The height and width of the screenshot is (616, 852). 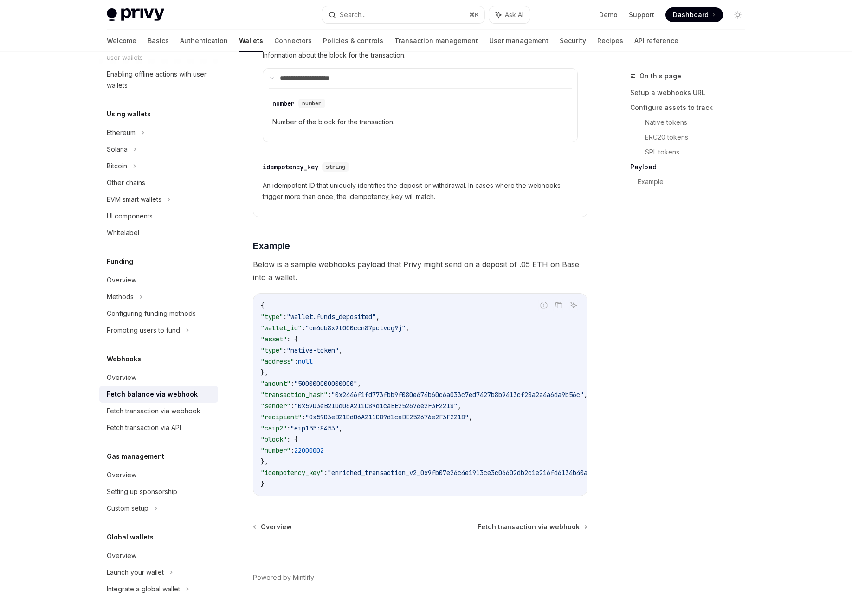 What do you see at coordinates (159, 233) in the screenshot?
I see `a: Whitelabel` at bounding box center [159, 233].